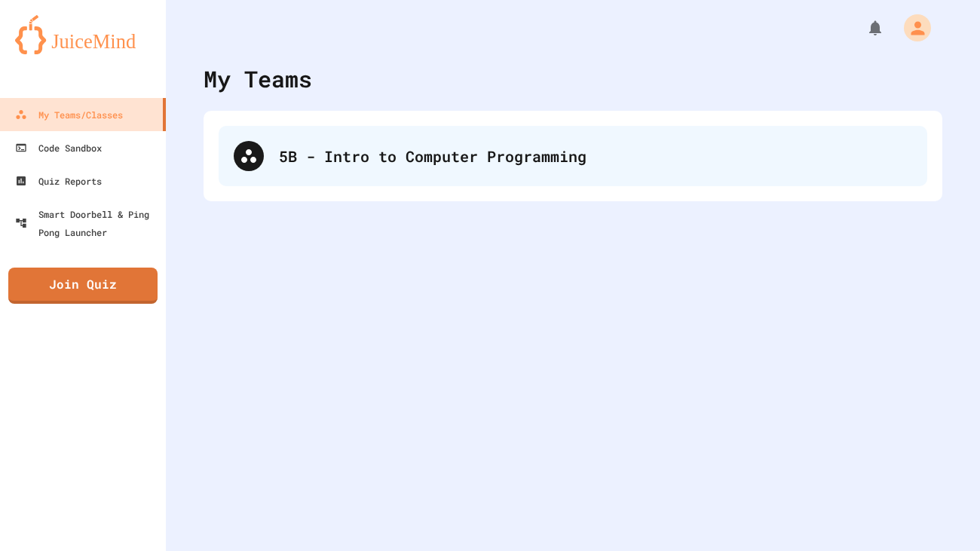 The width and height of the screenshot is (980, 551). Describe the element at coordinates (58, 181) in the screenshot. I see `div: Quiz Reports` at that location.